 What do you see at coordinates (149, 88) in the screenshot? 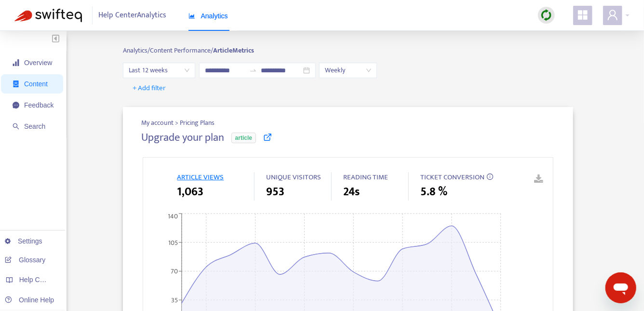
I see `button: + Add filter` at bounding box center [149, 88].